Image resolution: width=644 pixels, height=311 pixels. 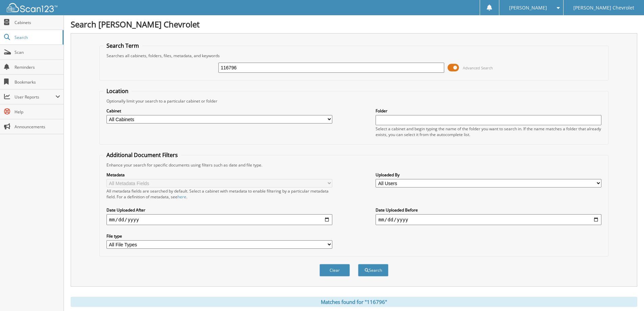 What do you see at coordinates (142, 155) in the screenshot?
I see `legend: Additional Document Filters` at bounding box center [142, 155].